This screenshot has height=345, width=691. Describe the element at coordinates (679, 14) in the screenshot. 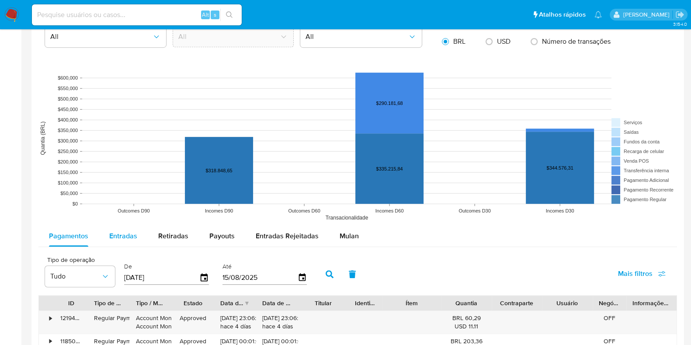

I see `a: Sair` at that location.